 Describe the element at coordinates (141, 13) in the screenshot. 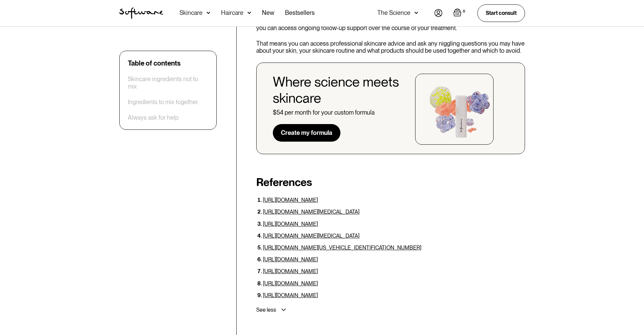

I see `img: Software Logo` at that location.